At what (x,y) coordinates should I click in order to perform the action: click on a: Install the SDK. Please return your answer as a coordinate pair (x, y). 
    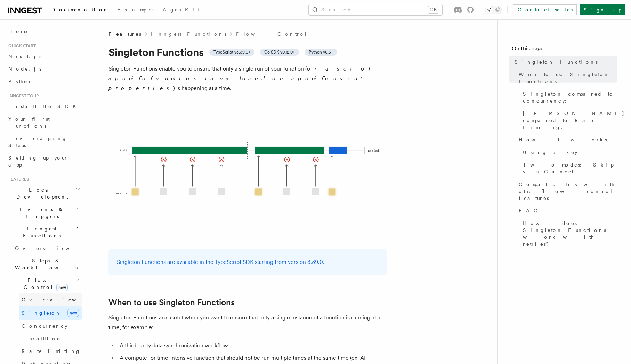
    Looking at the image, I should click on (43, 106).